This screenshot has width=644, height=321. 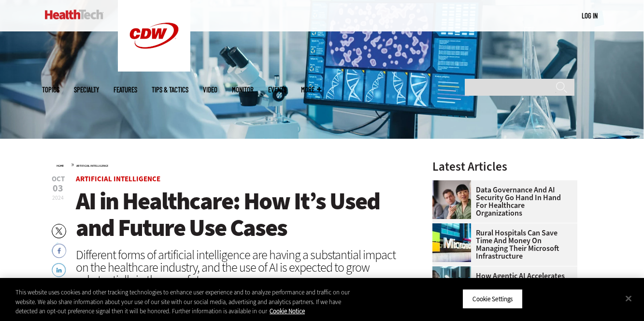 What do you see at coordinates (628, 298) in the screenshot?
I see `button: Close` at bounding box center [628, 298].